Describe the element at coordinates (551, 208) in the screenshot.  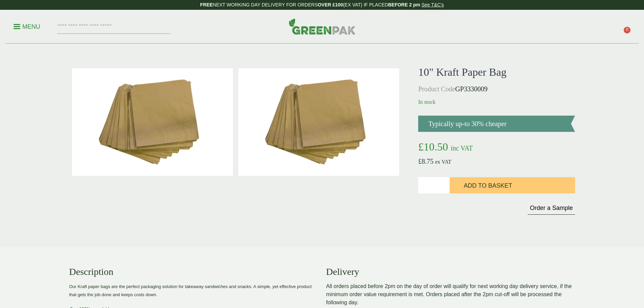
I see `span: Order a Sample` at that location.